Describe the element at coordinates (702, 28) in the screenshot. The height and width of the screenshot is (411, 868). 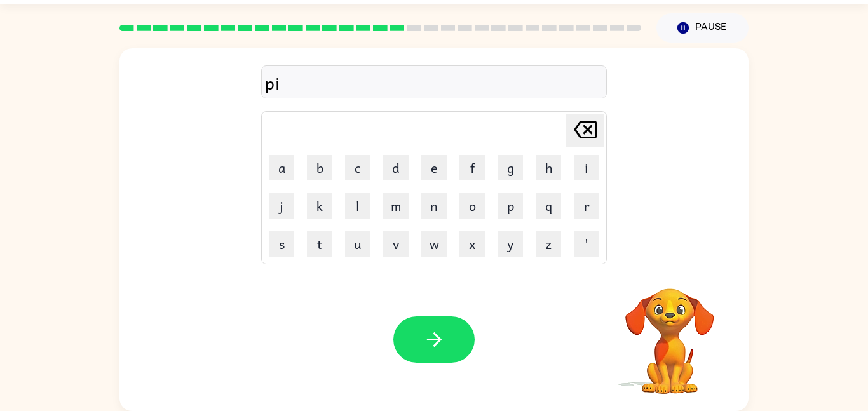
I see `button: Pause` at that location.